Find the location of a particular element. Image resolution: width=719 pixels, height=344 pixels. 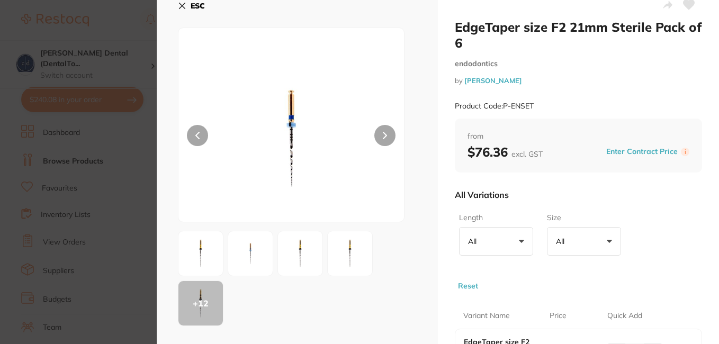

button: Reset is located at coordinates (468, 286).